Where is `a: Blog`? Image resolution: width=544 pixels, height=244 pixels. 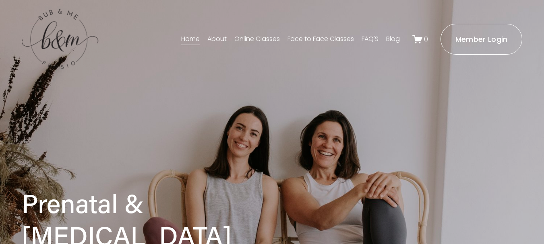
a: Blog is located at coordinates (393, 39).